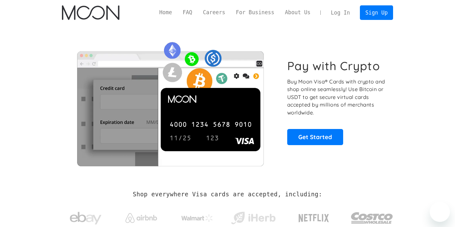 The height and width of the screenshot is (227, 455). I want to click on img: Netflix, so click(314, 218).